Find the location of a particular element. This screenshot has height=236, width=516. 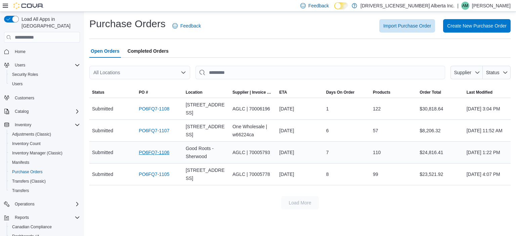

div: Location is located at coordinates (194, 92).